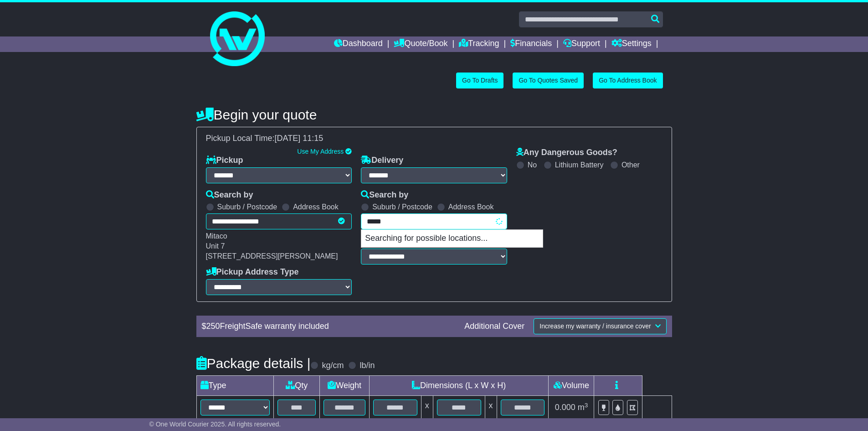 This screenshot has height=431, width=868. Describe the element at coordinates (531, 44) in the screenshot. I see `a: Financials` at that location.